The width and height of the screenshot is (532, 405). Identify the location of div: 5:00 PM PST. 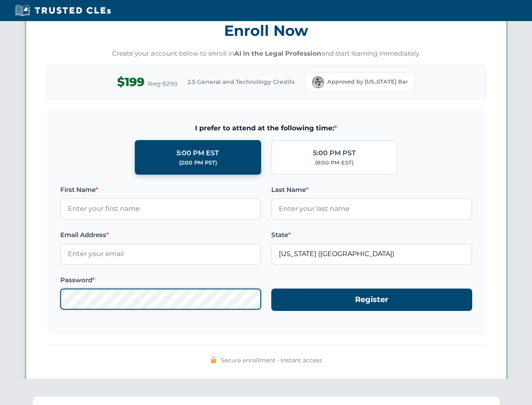
(335, 153).